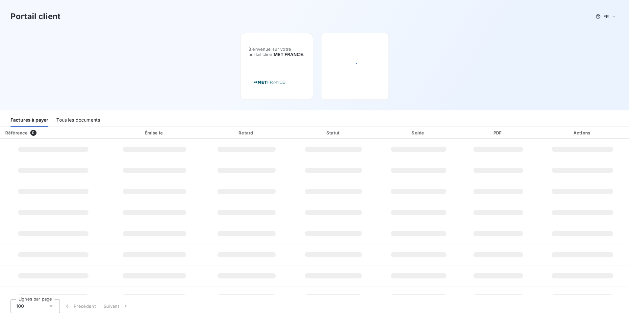 The image size is (629, 317). What do you see at coordinates (606, 16) in the screenshot?
I see `span: FR` at bounding box center [606, 16].